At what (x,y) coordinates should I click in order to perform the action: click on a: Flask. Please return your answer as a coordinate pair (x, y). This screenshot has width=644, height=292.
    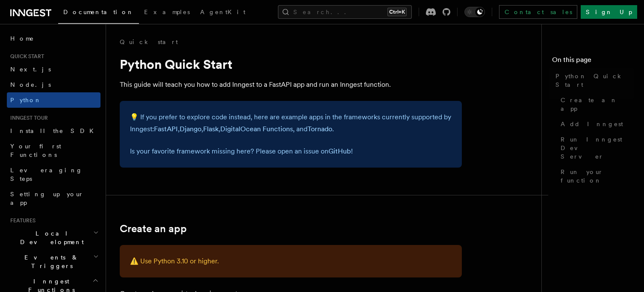
    Looking at the image, I should click on (211, 129).